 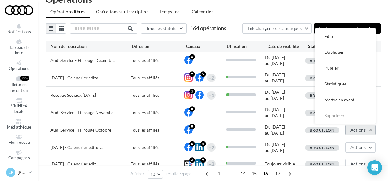 What do you see at coordinates (137, 174) in the screenshot?
I see `span: Afficher` at bounding box center [137, 174].